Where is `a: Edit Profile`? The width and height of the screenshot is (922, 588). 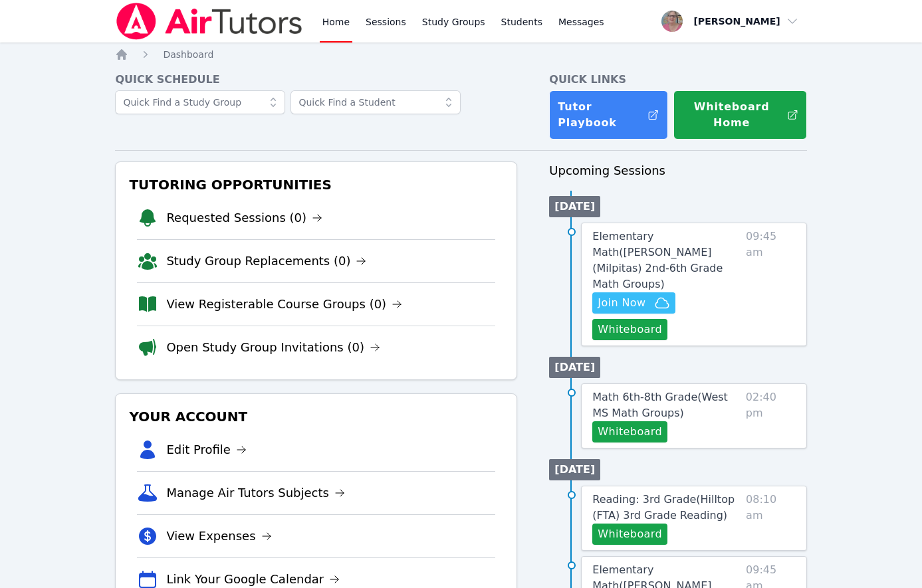 a: Edit Profile is located at coordinates (206, 450).